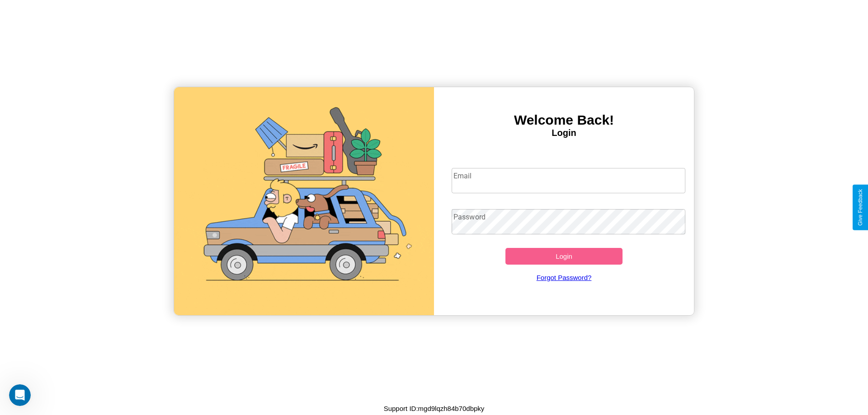 This screenshot has width=868, height=415. What do you see at coordinates (860, 207) in the screenshot?
I see `div: Give Feedback` at bounding box center [860, 207].